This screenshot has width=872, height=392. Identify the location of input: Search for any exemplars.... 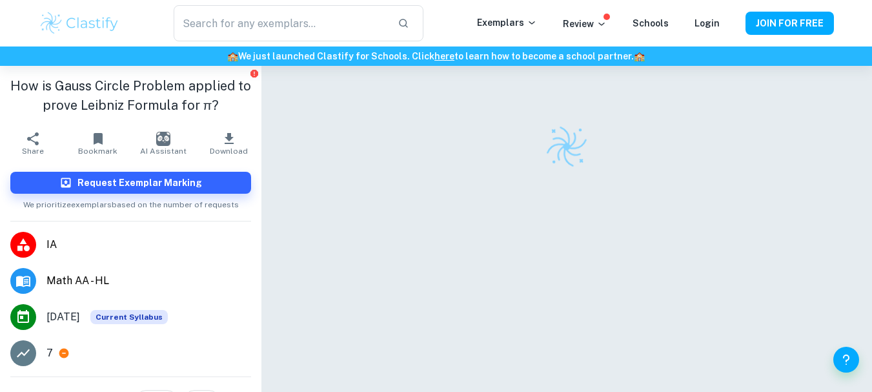
(280, 23).